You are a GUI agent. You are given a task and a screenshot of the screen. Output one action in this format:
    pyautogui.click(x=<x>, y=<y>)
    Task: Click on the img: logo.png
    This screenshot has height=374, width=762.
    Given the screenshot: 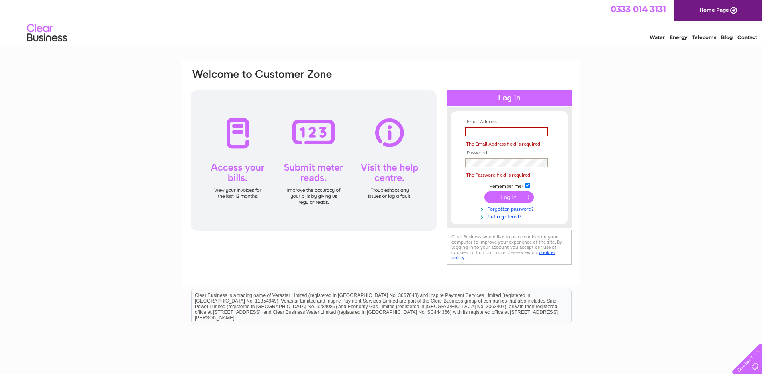 What is the action you would take?
    pyautogui.click(x=47, y=33)
    